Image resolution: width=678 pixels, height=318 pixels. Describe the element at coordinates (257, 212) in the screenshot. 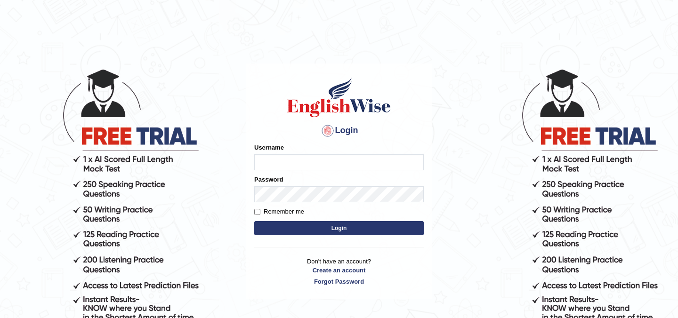

I see `input: Remember me` at that location.